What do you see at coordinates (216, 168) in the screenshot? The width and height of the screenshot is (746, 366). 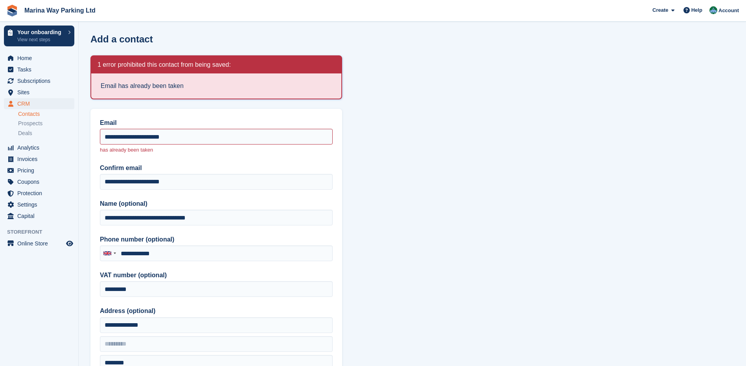 I see `label: Confirm email` at bounding box center [216, 168].